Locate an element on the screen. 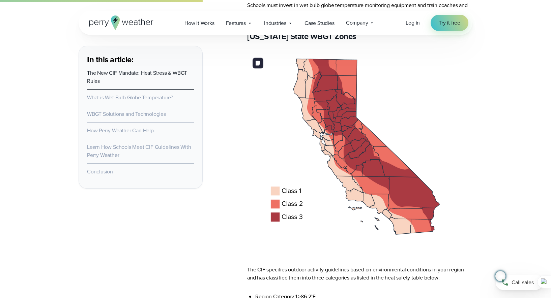 The image size is (551, 298). a: What is Wet Bulb Globe Temperature? is located at coordinates (130, 97).